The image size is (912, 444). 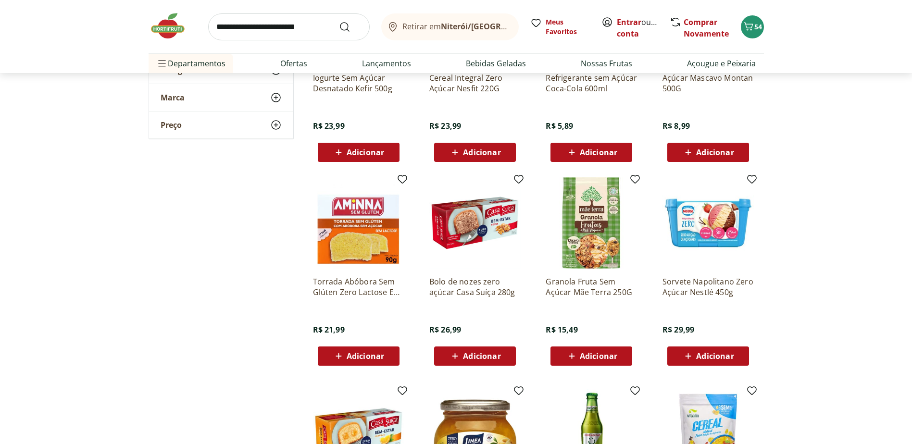 I want to click on span: R$ 5,89, so click(x=559, y=126).